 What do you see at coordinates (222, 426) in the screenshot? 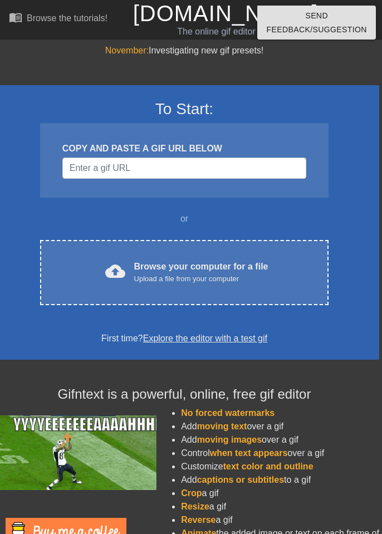
I see `span: moving text` at bounding box center [222, 426].